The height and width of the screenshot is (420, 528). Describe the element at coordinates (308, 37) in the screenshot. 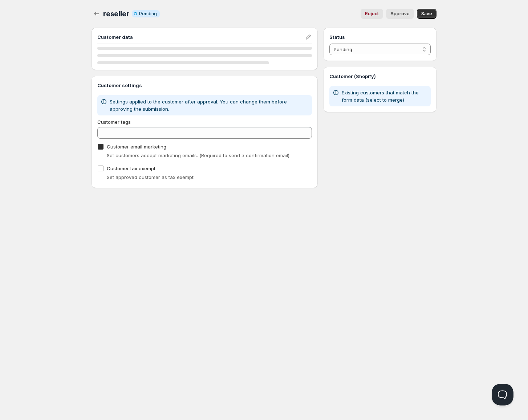

I see `button: Edit` at that location.